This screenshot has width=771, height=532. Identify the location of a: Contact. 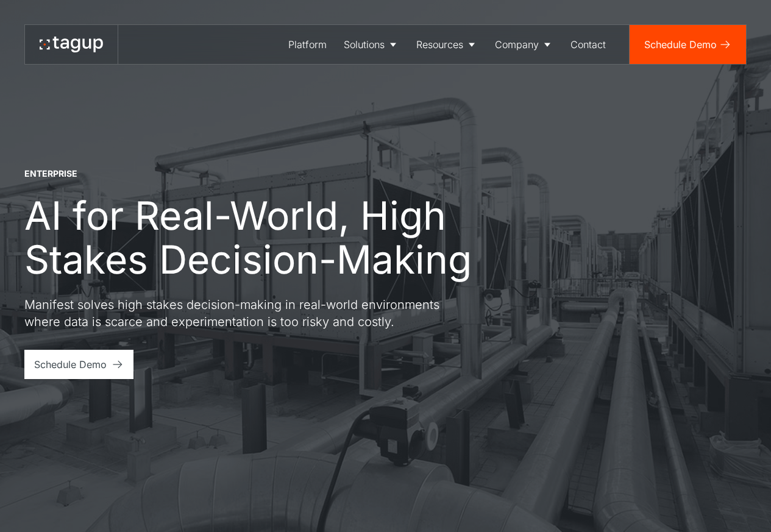
(589, 45).